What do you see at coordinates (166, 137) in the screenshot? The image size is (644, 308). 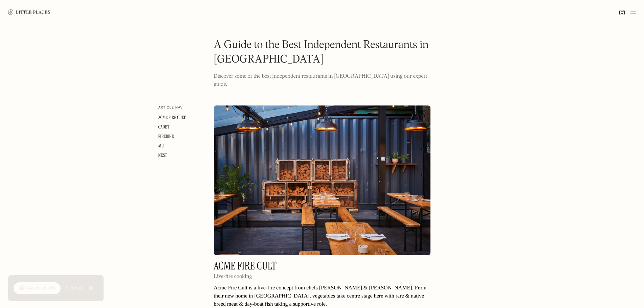 I see `a: Firebird` at bounding box center [166, 137].